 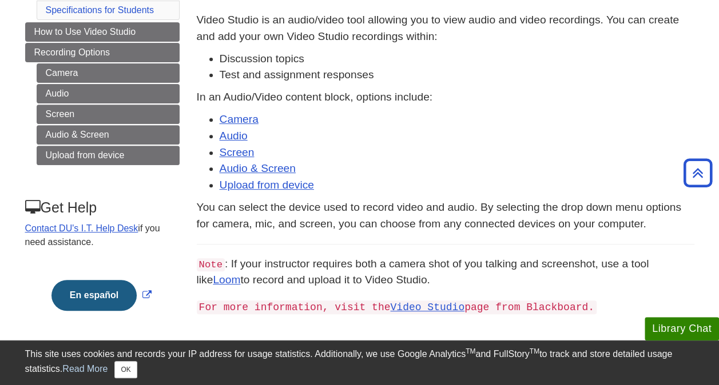 What do you see at coordinates (102, 208) in the screenshot?
I see `h3: Get Help` at bounding box center [102, 208].